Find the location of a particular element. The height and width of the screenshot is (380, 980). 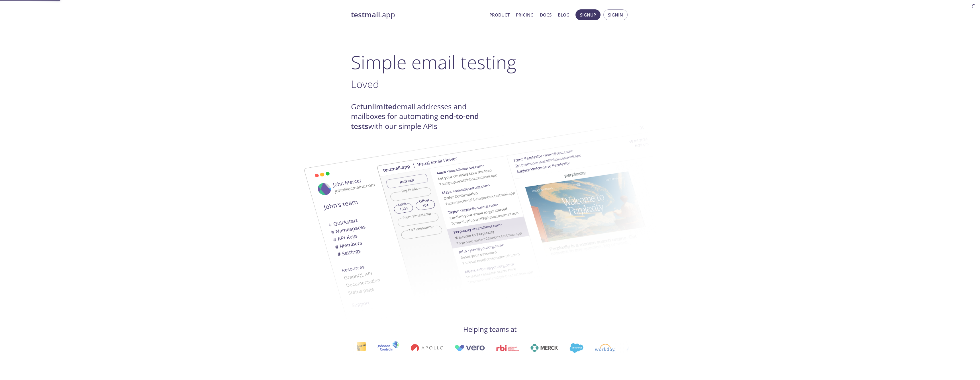

h4: Helping teams at is located at coordinates (490, 329).